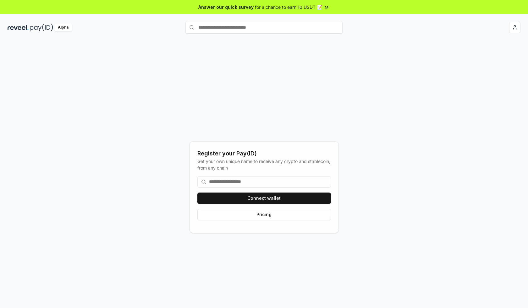 The image size is (528, 308). What do you see at coordinates (63, 27) in the screenshot?
I see `div: Alpha` at bounding box center [63, 27].